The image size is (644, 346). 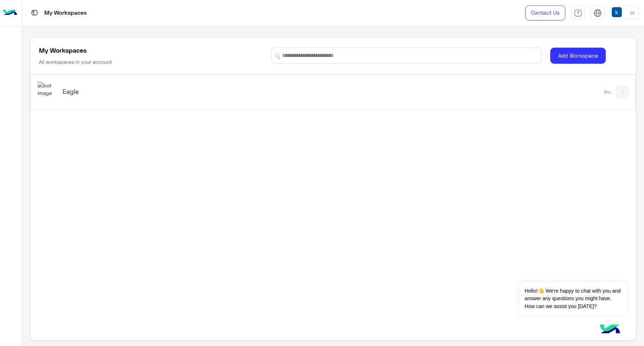 I want to click on a: tab, so click(x=578, y=13).